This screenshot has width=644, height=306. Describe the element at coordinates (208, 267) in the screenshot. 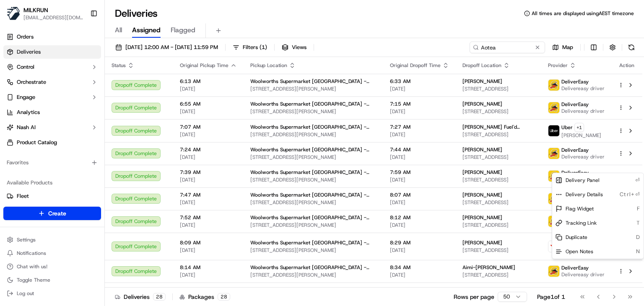

I see `span: 8:14 AM` at that location.